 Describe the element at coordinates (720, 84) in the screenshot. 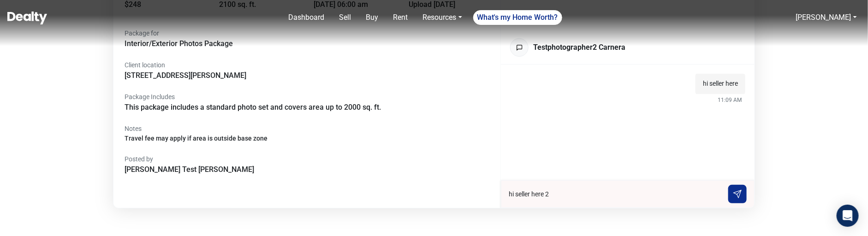

I see `div: hi seller here` at that location.